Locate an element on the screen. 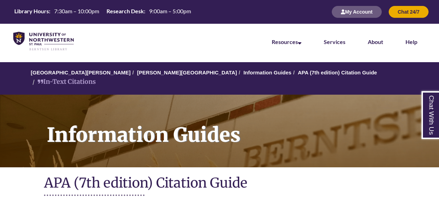  a: About is located at coordinates (375, 42).